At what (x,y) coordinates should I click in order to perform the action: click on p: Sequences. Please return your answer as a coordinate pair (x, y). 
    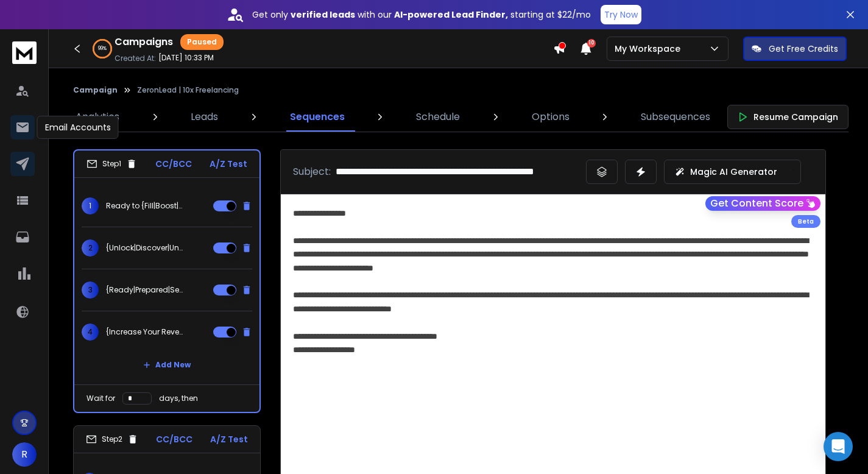
    Looking at the image, I should click on (317, 117).